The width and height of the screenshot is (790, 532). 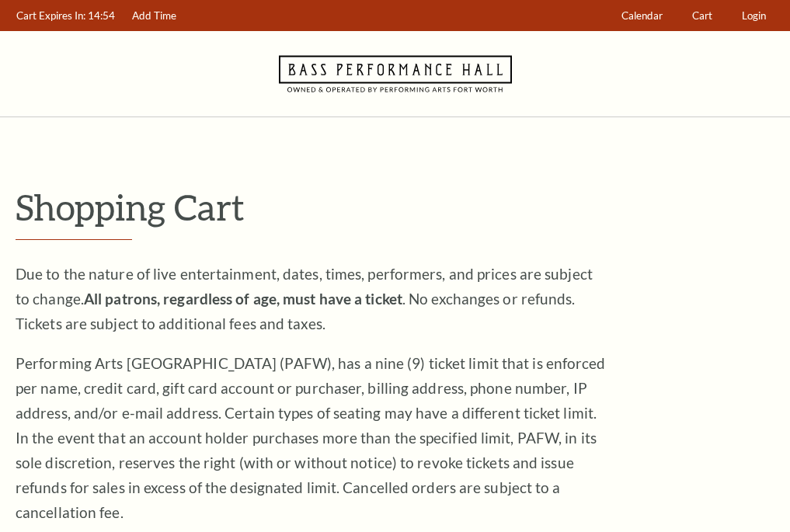 What do you see at coordinates (395, 207) in the screenshot?
I see `p: Shopping Cart` at bounding box center [395, 207].